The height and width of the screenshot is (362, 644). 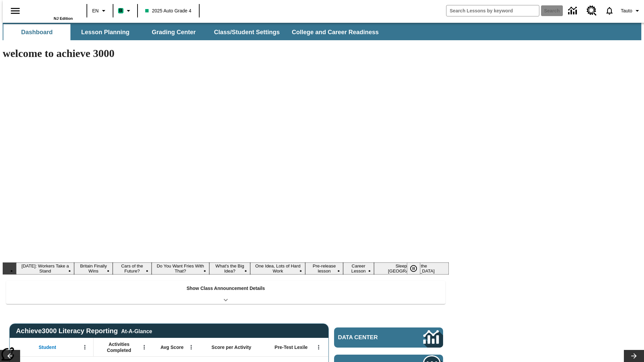 What do you see at coordinates (226, 288) in the screenshot?
I see `p: Show Class Announcement Details` at bounding box center [226, 288].